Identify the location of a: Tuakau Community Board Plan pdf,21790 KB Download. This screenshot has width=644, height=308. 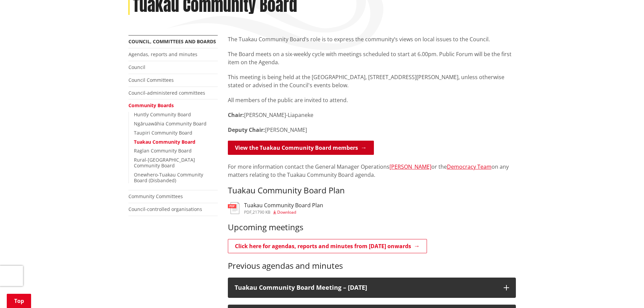
(275, 208).